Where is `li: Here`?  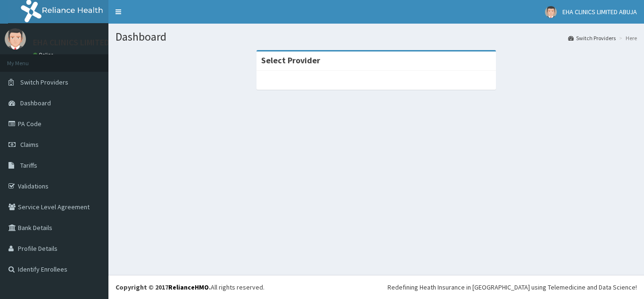
li: Here is located at coordinates (627, 38).